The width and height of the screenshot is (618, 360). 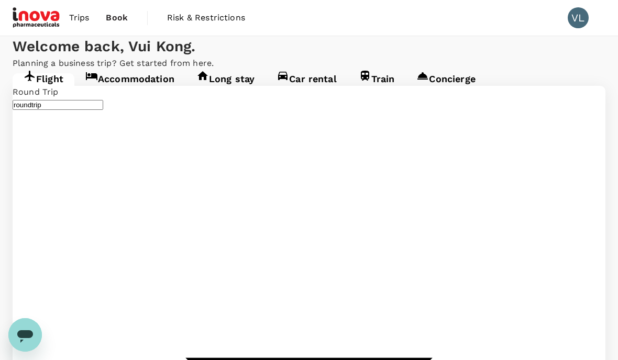 I want to click on img: iNova Pharmaceuticals, so click(x=37, y=18).